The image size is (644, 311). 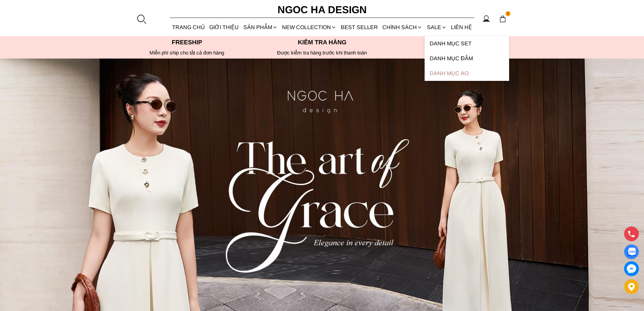 I want to click on img: img-CART-ICON-ksit0nf1, so click(x=503, y=19).